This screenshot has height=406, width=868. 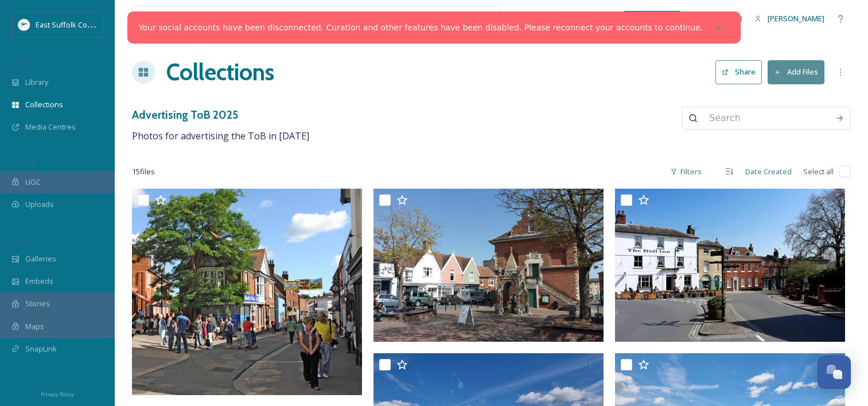 What do you see at coordinates (738, 72) in the screenshot?
I see `button: Share` at bounding box center [738, 72].